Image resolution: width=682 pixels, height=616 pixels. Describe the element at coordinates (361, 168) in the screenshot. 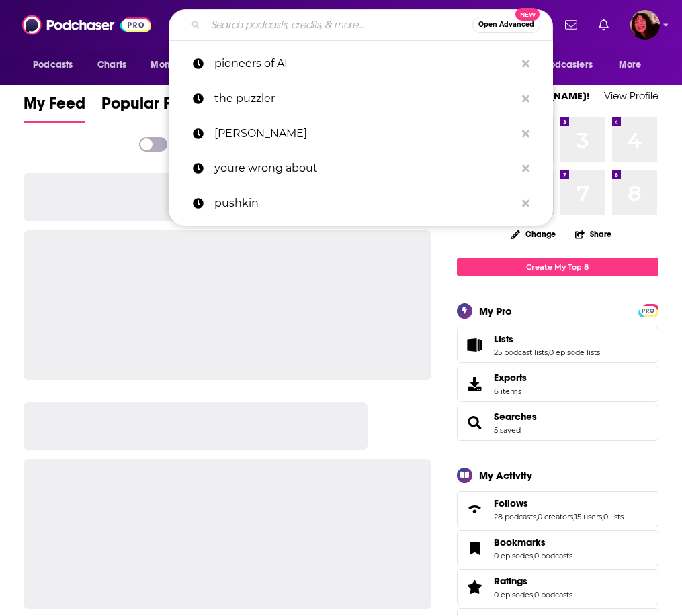

I see `a: youre wrong about` at that location.